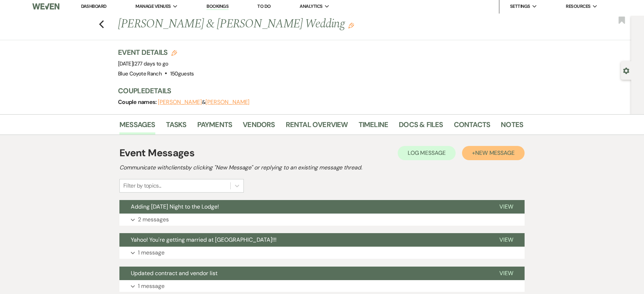 This screenshot has width=644, height=294. What do you see at coordinates (182, 74) in the screenshot?
I see `span: 150 guests` at bounding box center [182, 74].